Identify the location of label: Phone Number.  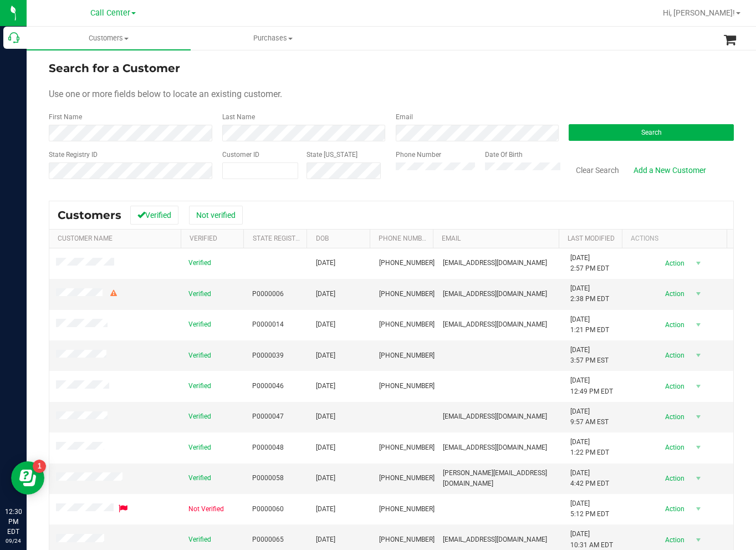
(418, 155).